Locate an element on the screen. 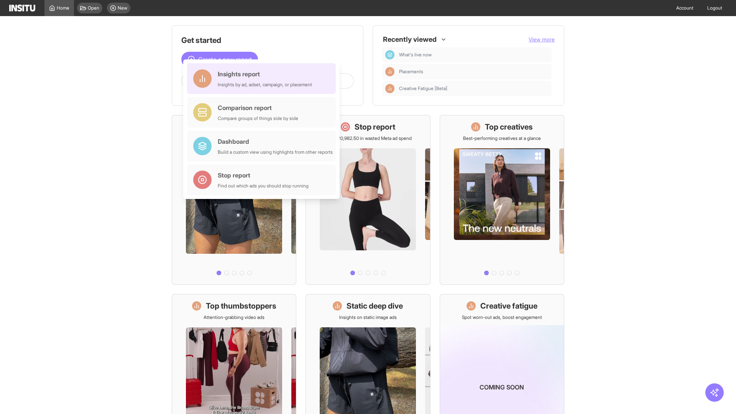 This screenshot has width=736, height=414. p: Insights on static image ads is located at coordinates (368, 317).